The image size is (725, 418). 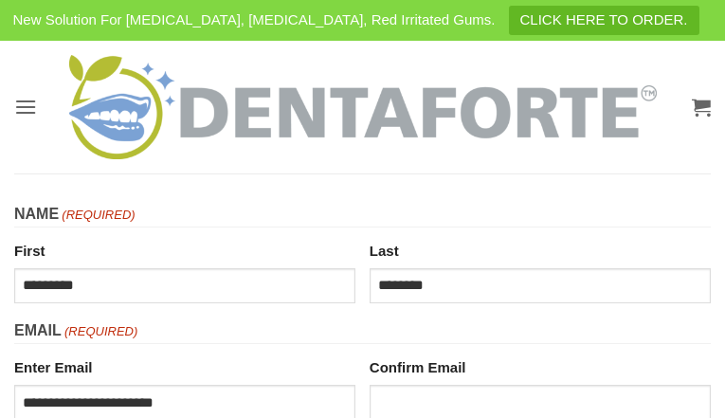 What do you see at coordinates (363, 107) in the screenshot?
I see `img: DENTAFORTE™` at bounding box center [363, 107].